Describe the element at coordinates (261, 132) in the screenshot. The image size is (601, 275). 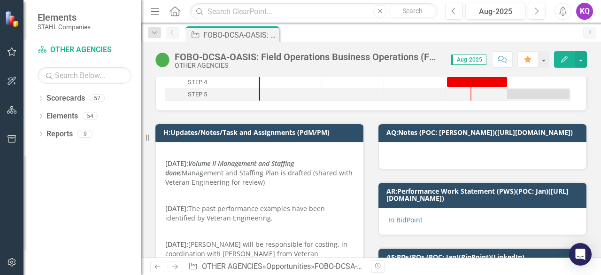
I see `h3: H:Updates/Notes/Task and Assignments (PdM/PM)` at that location.